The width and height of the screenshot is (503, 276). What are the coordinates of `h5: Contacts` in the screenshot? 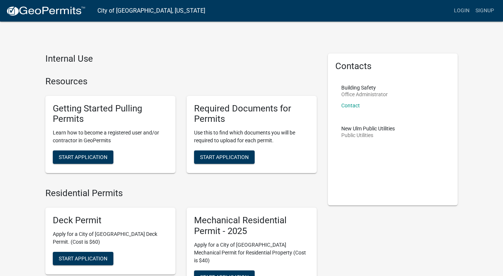 It's located at (393, 66).